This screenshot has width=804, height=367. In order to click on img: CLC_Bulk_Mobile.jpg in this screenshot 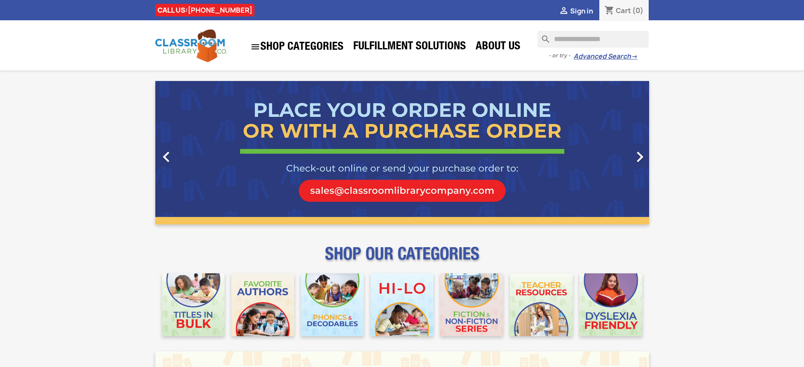, I will do `click(193, 305)`.